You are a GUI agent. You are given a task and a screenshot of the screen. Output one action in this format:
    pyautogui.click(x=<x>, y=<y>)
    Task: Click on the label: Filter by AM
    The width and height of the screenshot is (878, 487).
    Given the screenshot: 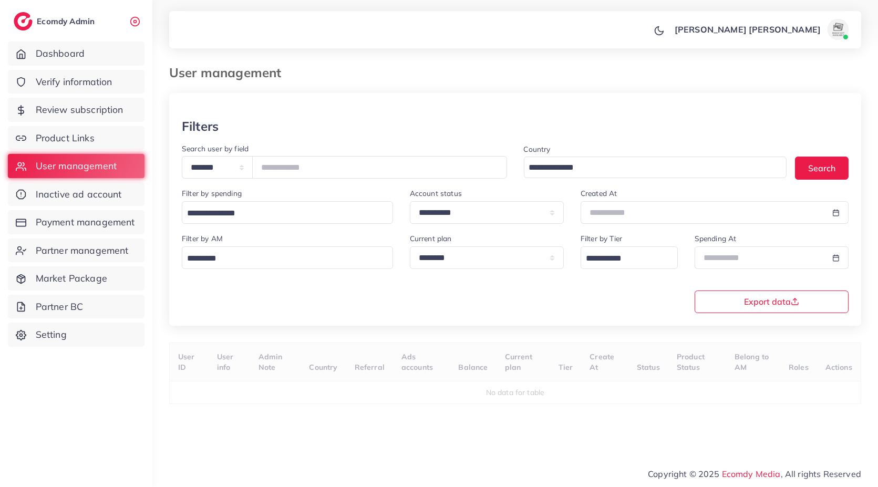 What is the action you would take?
    pyautogui.click(x=202, y=239)
    